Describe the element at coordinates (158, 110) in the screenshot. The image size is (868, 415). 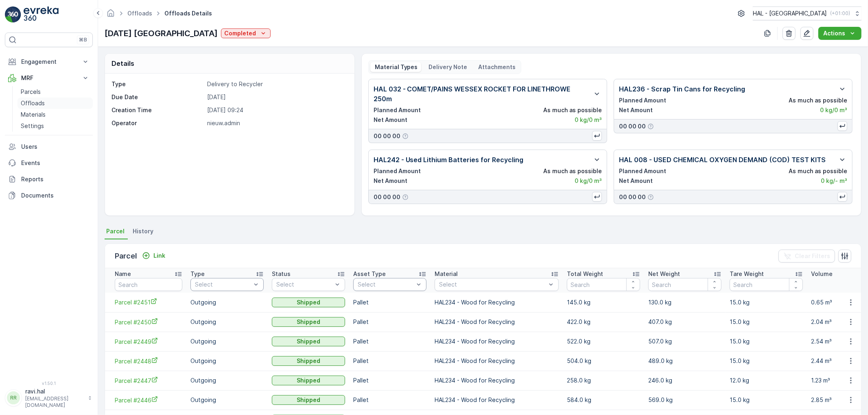
I see `p: Creation Time` at that location.